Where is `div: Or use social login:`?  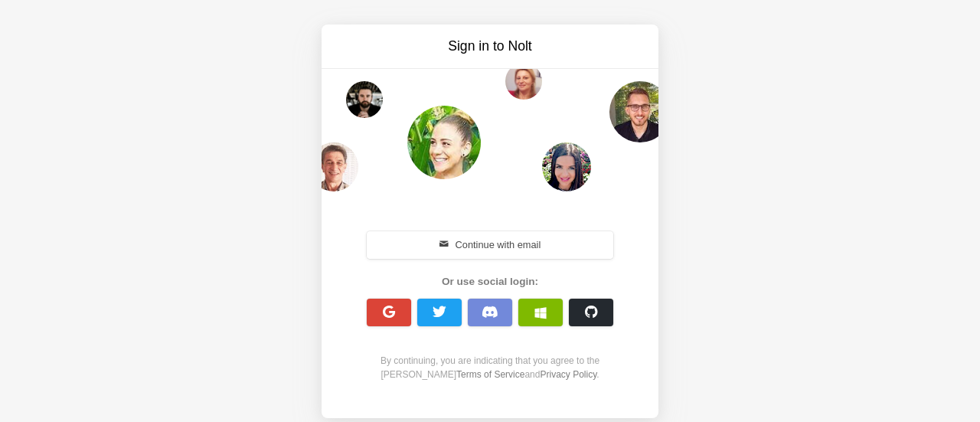 div: Or use social login: is located at coordinates (490, 282).